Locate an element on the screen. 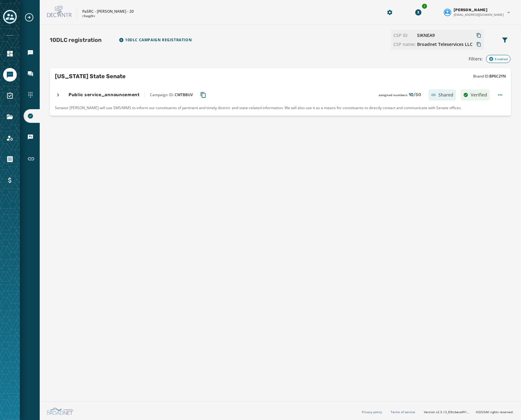  a: Terms of service is located at coordinates (403, 412).